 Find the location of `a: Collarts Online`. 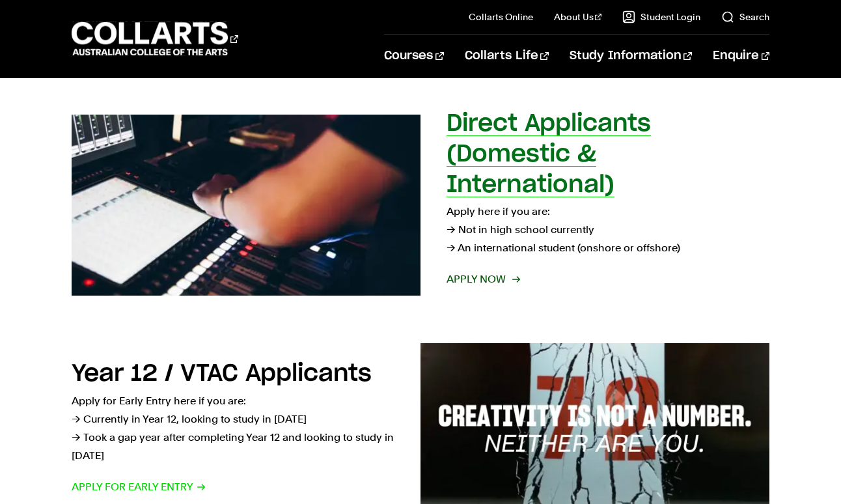

a: Collarts Online is located at coordinates (500, 17).